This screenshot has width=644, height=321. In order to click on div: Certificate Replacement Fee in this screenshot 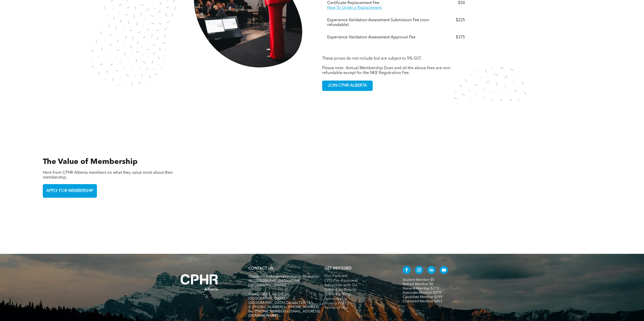, I will do `click(382, 3)`.